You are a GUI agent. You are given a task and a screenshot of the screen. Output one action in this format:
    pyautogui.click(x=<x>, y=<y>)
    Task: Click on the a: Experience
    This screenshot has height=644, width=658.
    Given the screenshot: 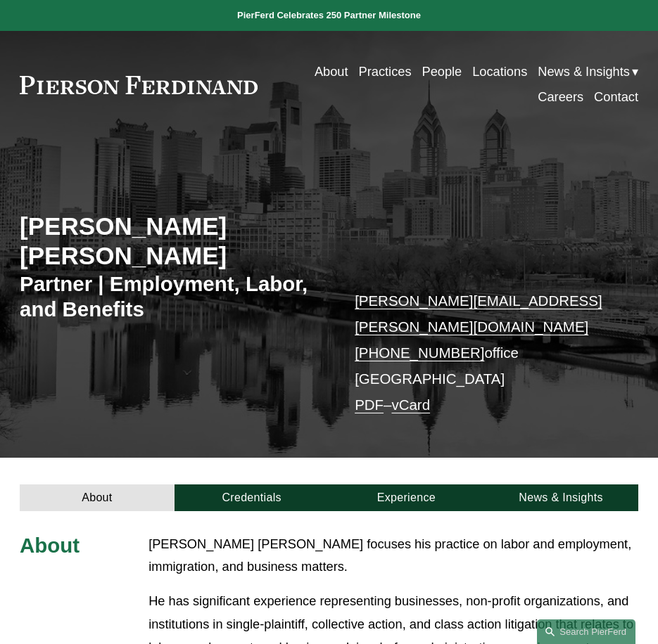 What is the action you would take?
    pyautogui.click(x=406, y=498)
    